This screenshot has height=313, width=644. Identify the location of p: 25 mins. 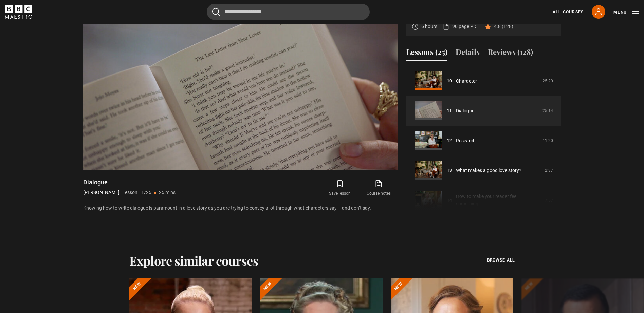
(167, 193).